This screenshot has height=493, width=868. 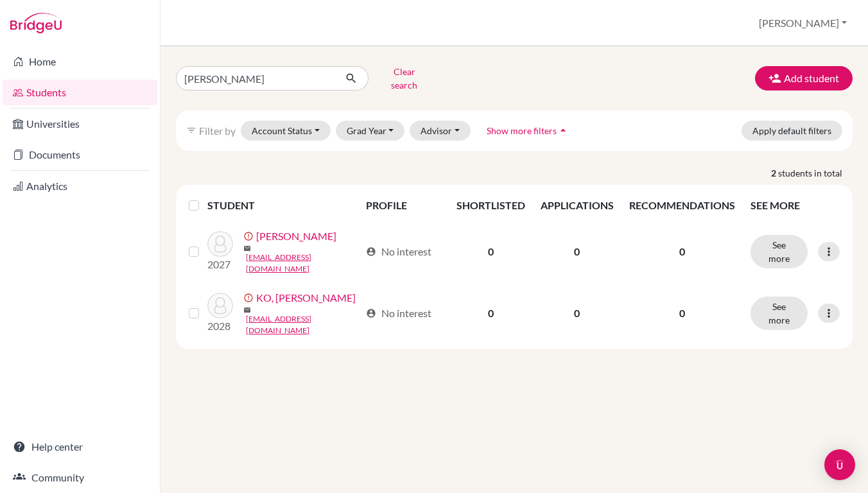 What do you see at coordinates (79, 61) in the screenshot?
I see `a: Home` at bounding box center [79, 61].